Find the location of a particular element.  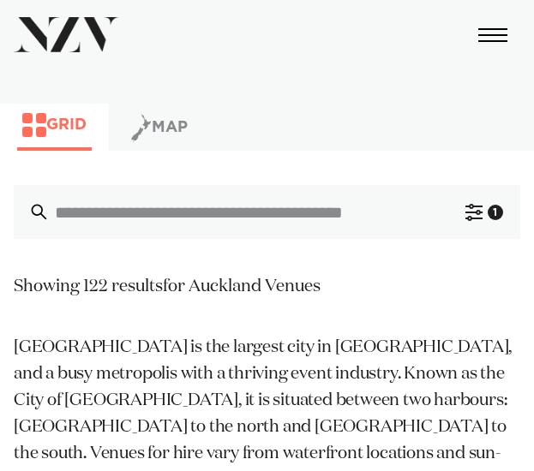

img: nzv-logo.png is located at coordinates (66, 34).